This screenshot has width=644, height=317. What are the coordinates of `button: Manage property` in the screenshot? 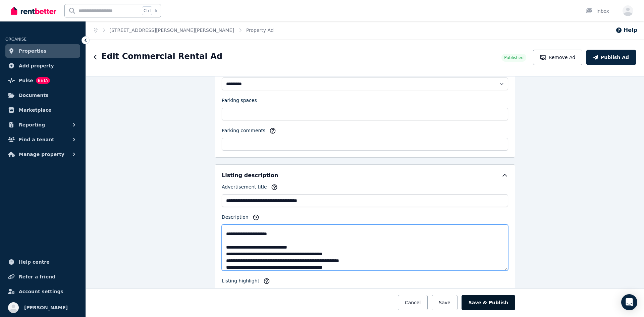 It's located at (42, 154).